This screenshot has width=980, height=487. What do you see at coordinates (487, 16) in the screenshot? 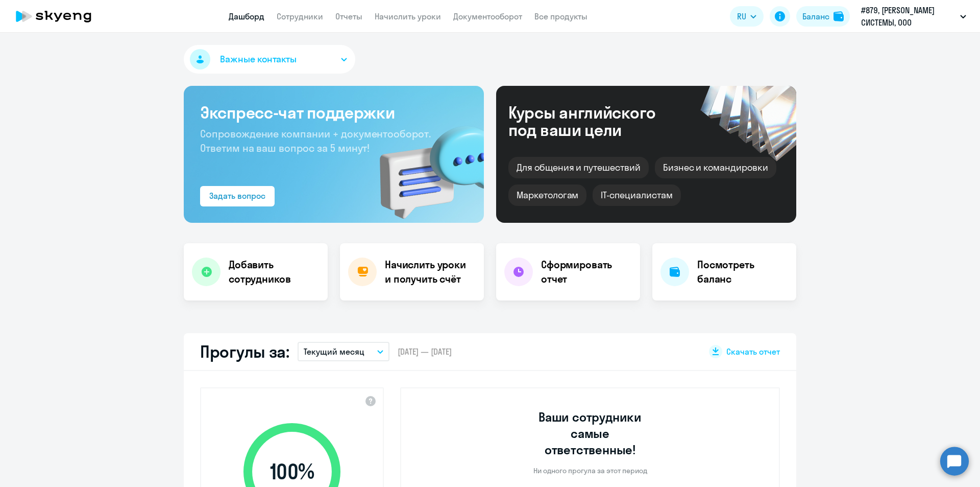
I see `a: Документооборот` at bounding box center [487, 16].